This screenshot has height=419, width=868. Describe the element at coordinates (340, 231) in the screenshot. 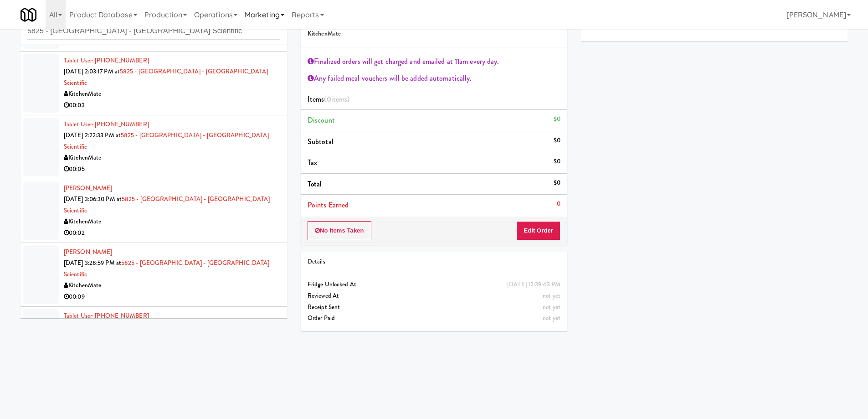

I see `button: No Items Taken` at that location.